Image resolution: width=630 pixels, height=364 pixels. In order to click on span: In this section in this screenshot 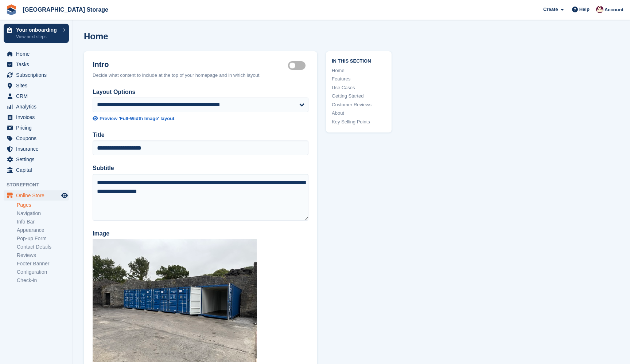, I will do `click(359, 60)`.